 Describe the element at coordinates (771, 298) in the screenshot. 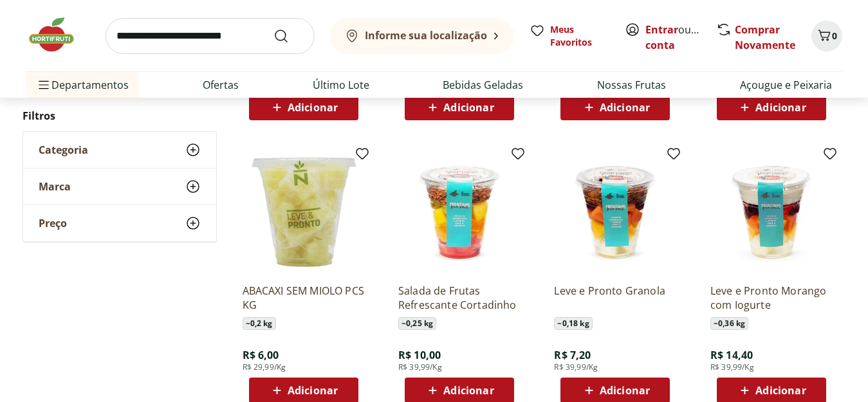

I see `p: Leve e Pronto Morango com Iogurte` at that location.